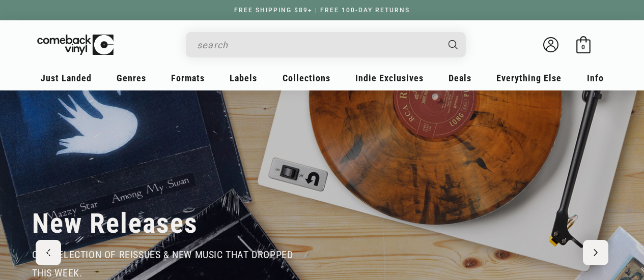 This screenshot has height=280, width=644. Describe the element at coordinates (163, 264) in the screenshot. I see `span: our selection of reissues & new music that dropped this week.` at that location.